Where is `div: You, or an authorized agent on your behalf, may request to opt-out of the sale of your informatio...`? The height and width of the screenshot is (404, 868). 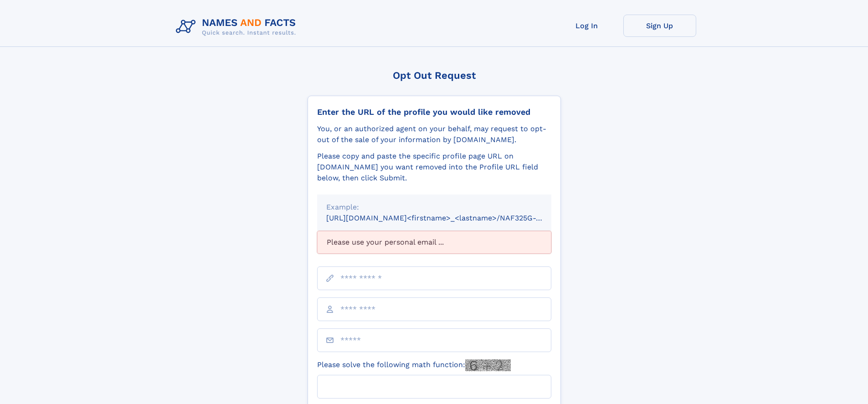 div: You, or an authorized agent on your behalf, may request to opt-out of the sale of your informatio... is located at coordinates (434, 134).